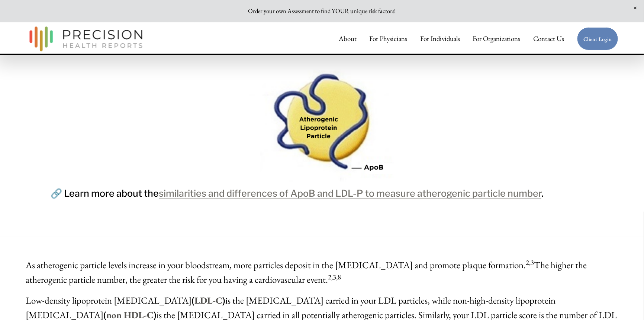 The width and height of the screenshot is (644, 320). I want to click on a: folder dropdown, so click(497, 38).